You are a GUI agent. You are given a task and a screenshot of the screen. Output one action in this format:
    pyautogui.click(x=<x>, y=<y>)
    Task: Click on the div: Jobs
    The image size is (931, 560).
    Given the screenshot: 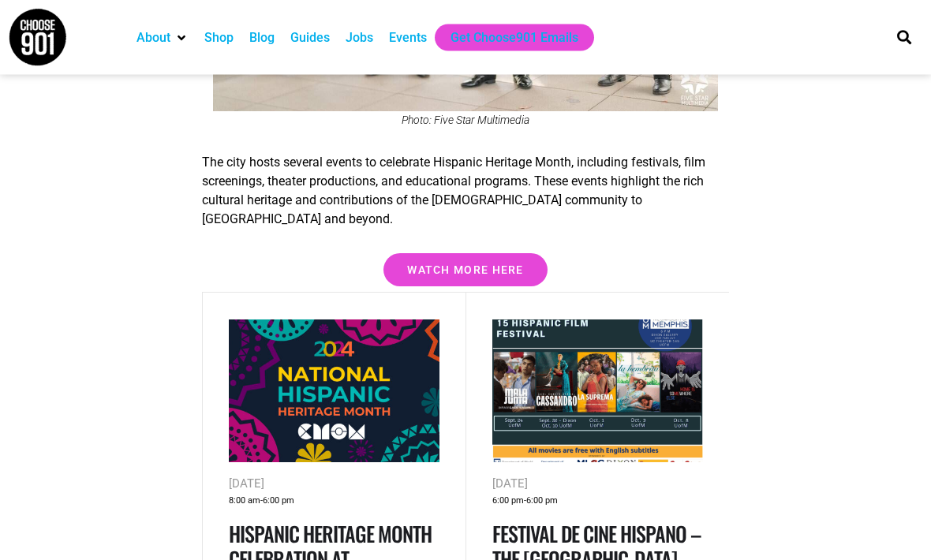 What is the action you would take?
    pyautogui.click(x=359, y=38)
    